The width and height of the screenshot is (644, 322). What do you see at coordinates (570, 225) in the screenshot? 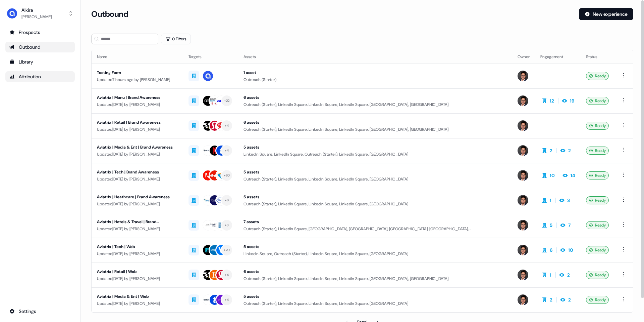
I see `div: 7` at bounding box center [570, 225].